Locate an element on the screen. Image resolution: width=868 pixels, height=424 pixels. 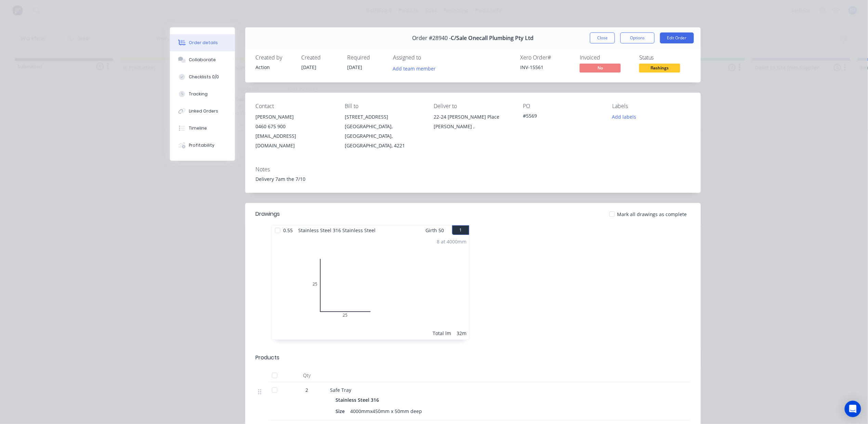
div: Xero Order # is located at coordinates (546, 57).